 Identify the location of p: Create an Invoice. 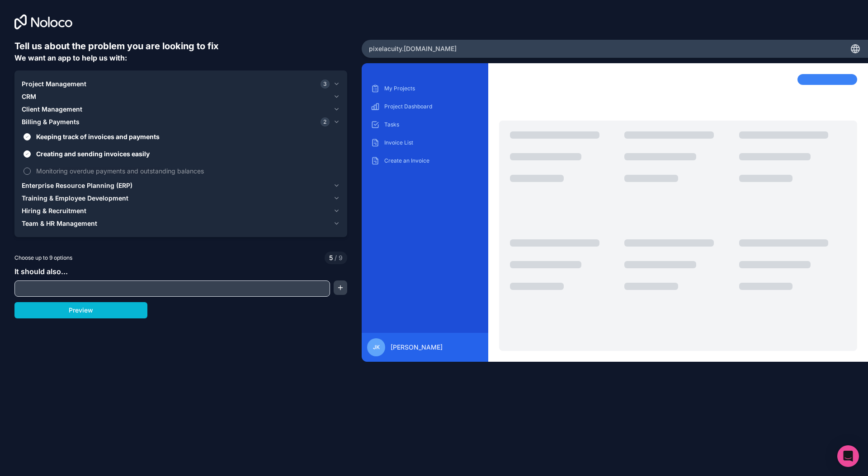
(432, 161).